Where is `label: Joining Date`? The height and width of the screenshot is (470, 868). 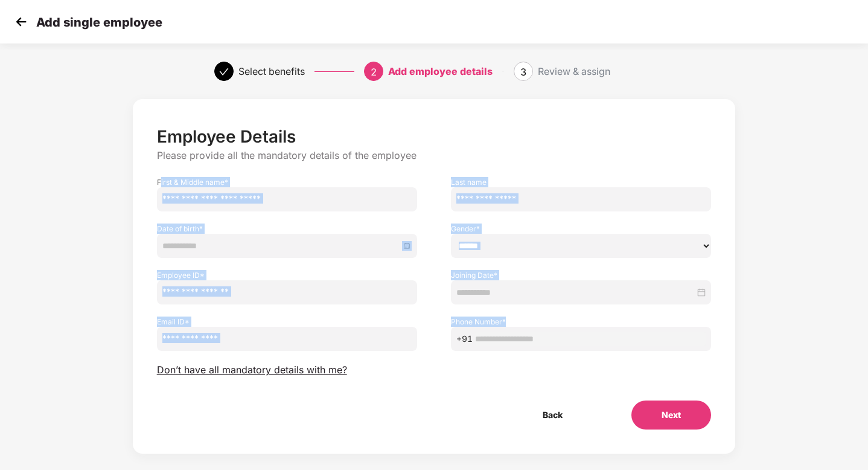
label: Joining Date is located at coordinates (581, 275).